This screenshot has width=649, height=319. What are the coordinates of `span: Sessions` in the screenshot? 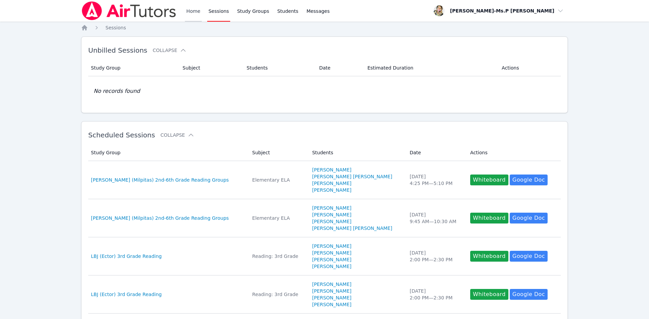 It's located at (116, 28).